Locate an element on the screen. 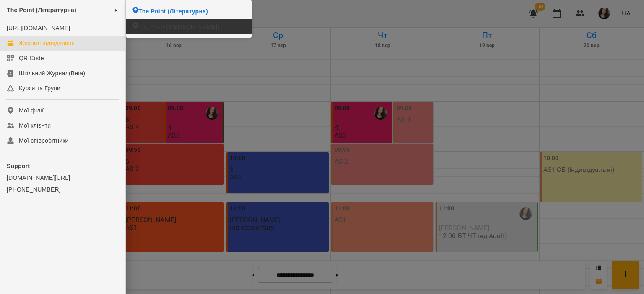  div: Мої клієнти is located at coordinates (35, 125).